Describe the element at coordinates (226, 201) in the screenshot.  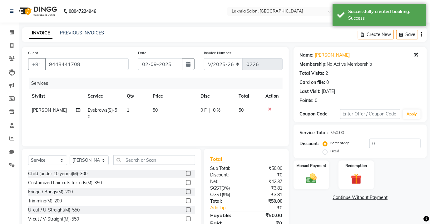
I see `div: Total:` at that location.